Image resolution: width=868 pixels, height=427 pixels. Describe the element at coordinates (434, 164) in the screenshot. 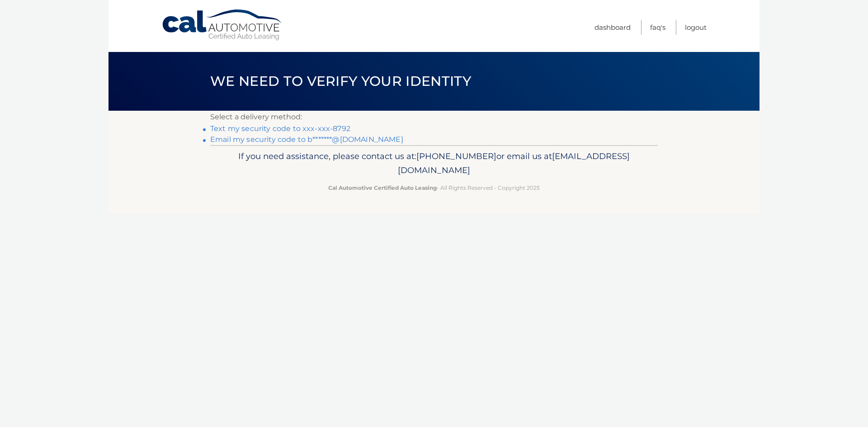

I see `p: If you need assistance, please contact us at: or email us at` at that location.